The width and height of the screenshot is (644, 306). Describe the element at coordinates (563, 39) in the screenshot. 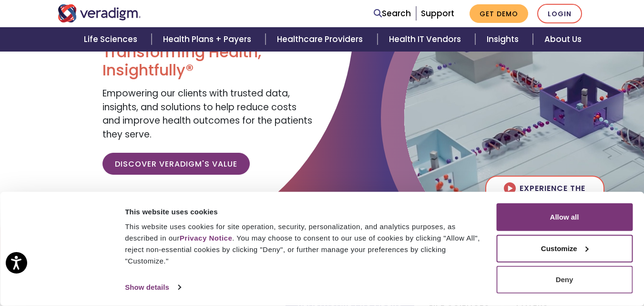

I see `a: About Us` at that location.